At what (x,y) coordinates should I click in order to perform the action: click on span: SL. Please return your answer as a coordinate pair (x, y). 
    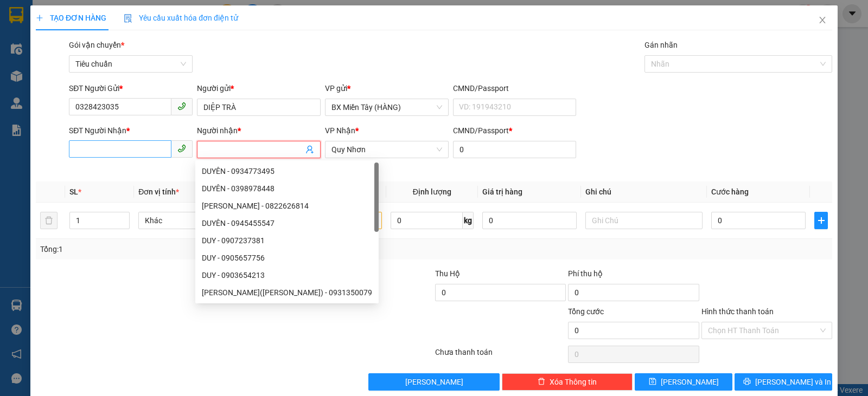
    Looking at the image, I should click on (74, 192).